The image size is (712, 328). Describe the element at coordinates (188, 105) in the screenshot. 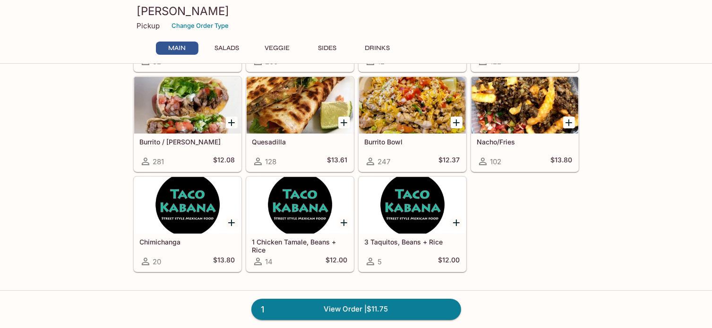

I see `div: Burrito / Cali Burrito` at that location.